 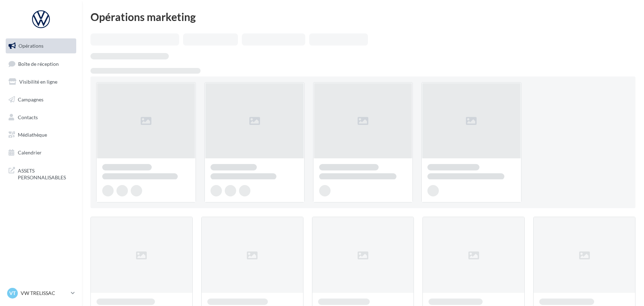 What do you see at coordinates (41, 82) in the screenshot?
I see `a: Visibilité en ligne` at bounding box center [41, 82].